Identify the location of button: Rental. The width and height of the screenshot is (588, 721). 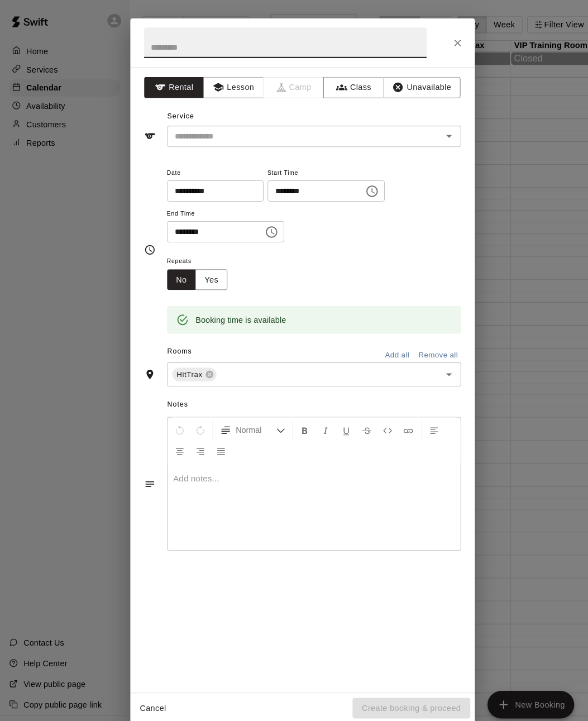
(169, 85).